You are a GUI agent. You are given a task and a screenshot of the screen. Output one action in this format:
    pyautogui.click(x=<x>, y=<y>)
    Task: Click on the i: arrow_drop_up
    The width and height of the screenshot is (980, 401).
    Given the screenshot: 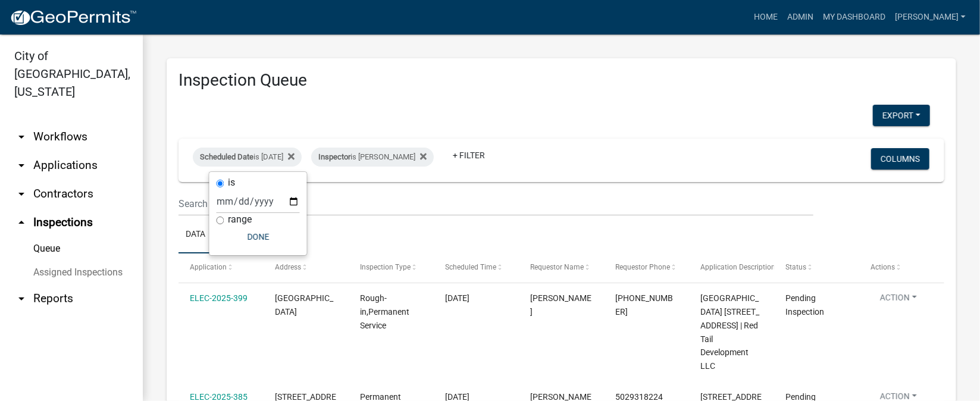 What is the action you would take?
    pyautogui.click(x=21, y=222)
    